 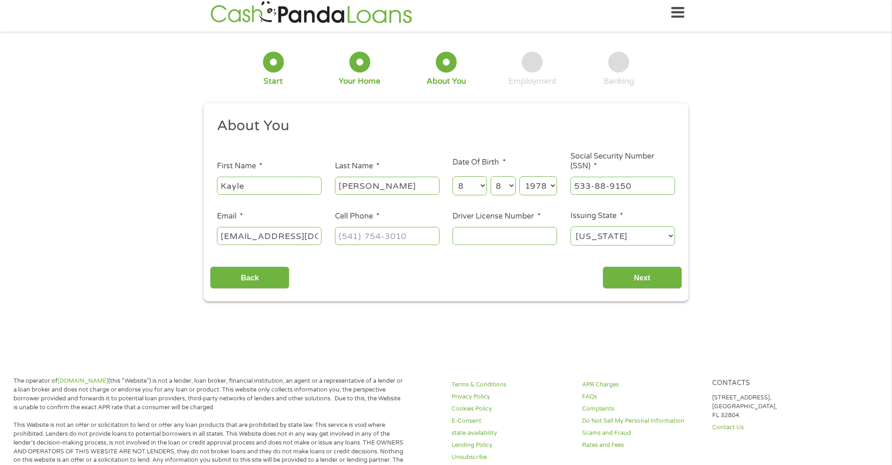 I want to click on input: (541) 754-3010, so click(x=387, y=236).